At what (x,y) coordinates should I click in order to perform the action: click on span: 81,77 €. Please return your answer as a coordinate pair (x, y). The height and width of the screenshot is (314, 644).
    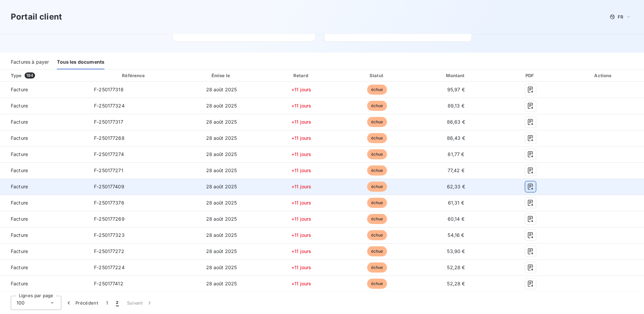
    Looking at the image, I should click on (456, 154).